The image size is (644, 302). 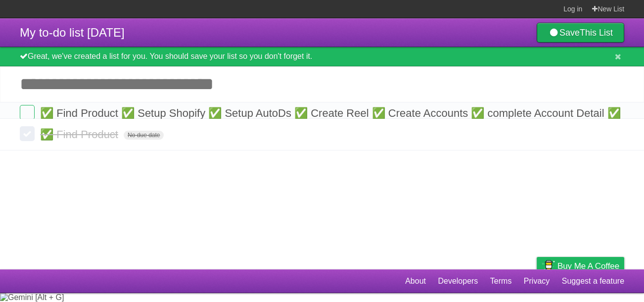 I want to click on a: Privacy, so click(x=537, y=281).